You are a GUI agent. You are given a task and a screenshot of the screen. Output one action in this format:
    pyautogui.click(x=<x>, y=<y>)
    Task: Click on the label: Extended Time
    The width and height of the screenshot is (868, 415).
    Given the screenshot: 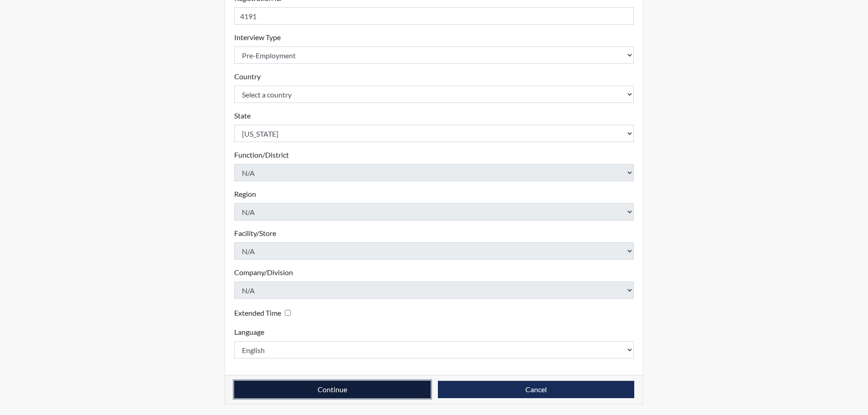 What is the action you would take?
    pyautogui.click(x=258, y=313)
    